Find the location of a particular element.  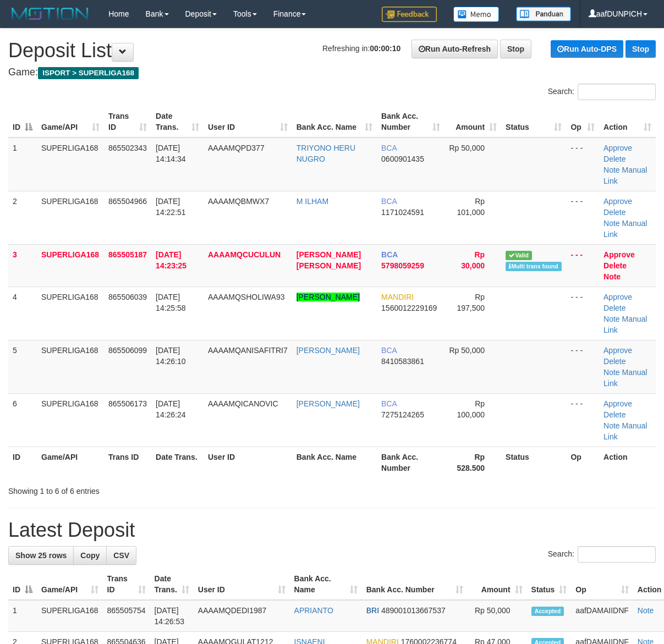

a: M ILHAM is located at coordinates (313, 201).